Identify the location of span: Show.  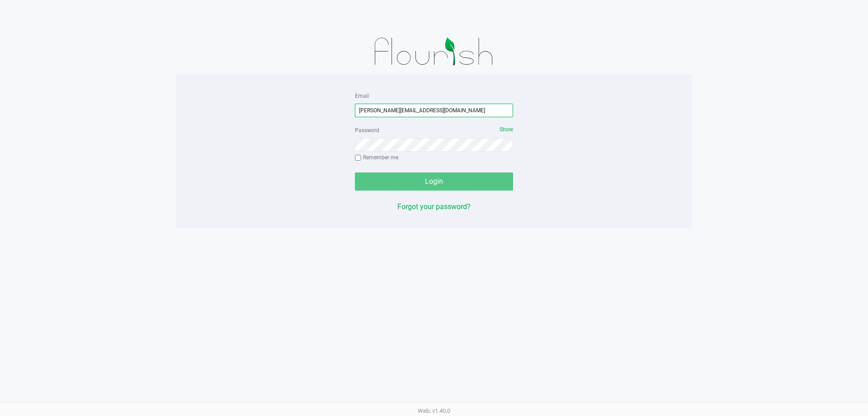
(507, 130).